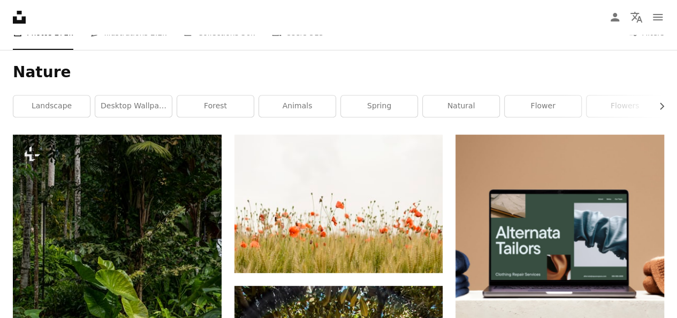 The height and width of the screenshot is (318, 677). I want to click on a: desktop wallpaper, so click(133, 106).